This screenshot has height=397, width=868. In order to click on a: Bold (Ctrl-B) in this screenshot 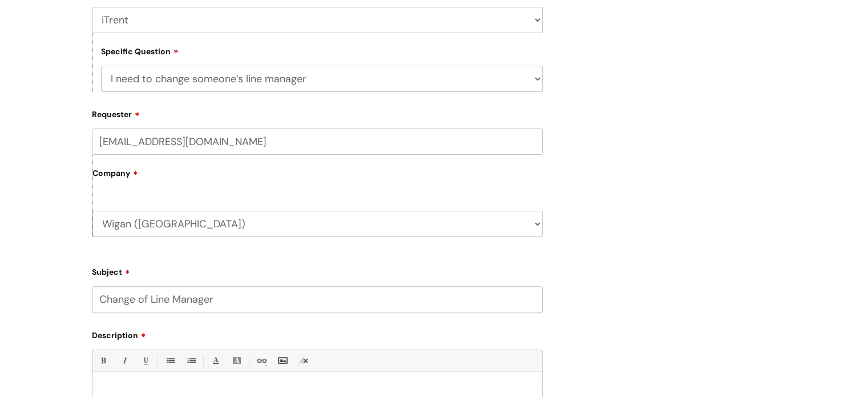, I will do `click(103, 360)`.